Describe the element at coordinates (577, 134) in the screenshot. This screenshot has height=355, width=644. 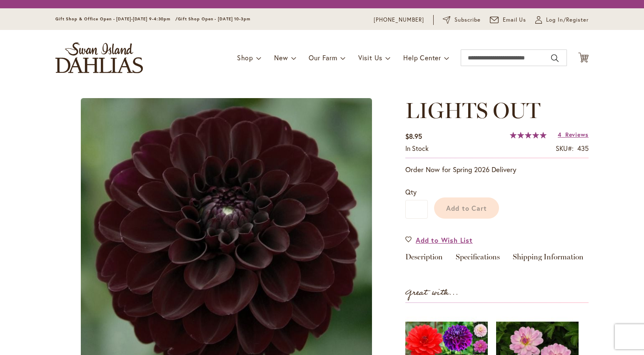
I see `span: Reviews` at that location.